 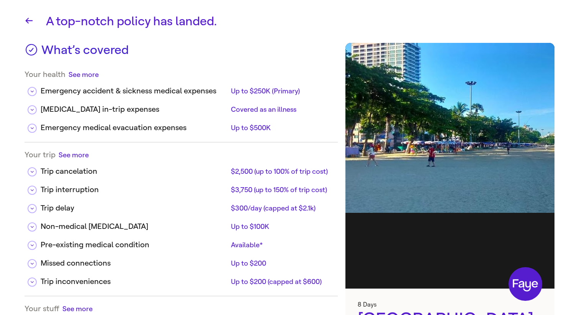 What do you see at coordinates (181, 206) in the screenshot?
I see `div: Trip delay$300/day (capped at $2.1k)` at bounding box center [181, 206].